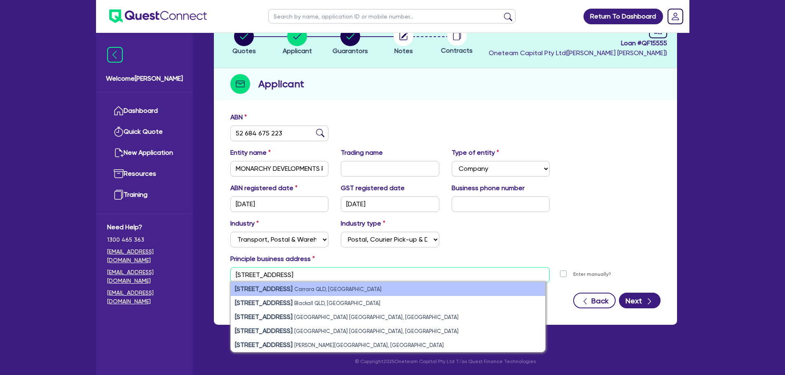 This screenshot has height=375, width=785. What do you see at coordinates (363, 224) in the screenshot?
I see `label: Industry type` at bounding box center [363, 224].